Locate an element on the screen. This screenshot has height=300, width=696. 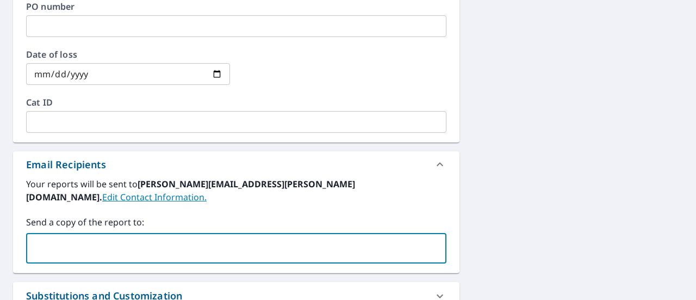
label: Date of loss is located at coordinates (128, 54).